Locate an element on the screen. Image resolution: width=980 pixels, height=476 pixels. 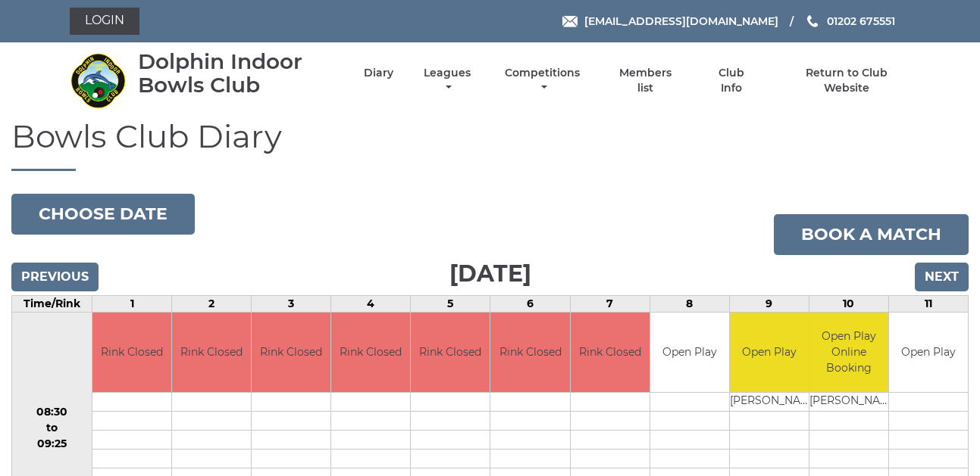
img: Dolphin Indoor Bowls Club is located at coordinates (97, 80).